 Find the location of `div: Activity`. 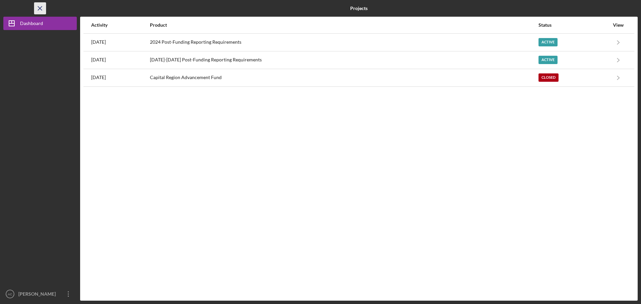

div: Activity is located at coordinates (120, 25).